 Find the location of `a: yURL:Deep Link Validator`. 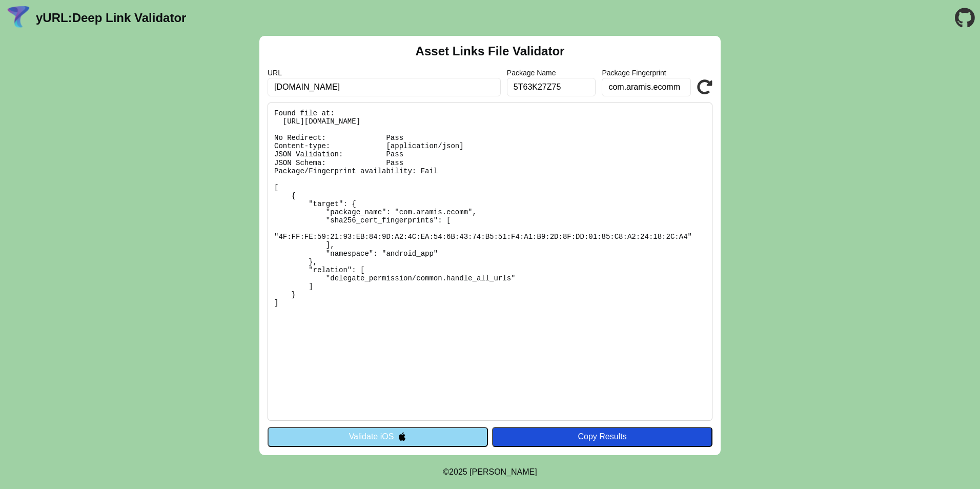

a: yURL:Deep Link Validator is located at coordinates (111, 18).